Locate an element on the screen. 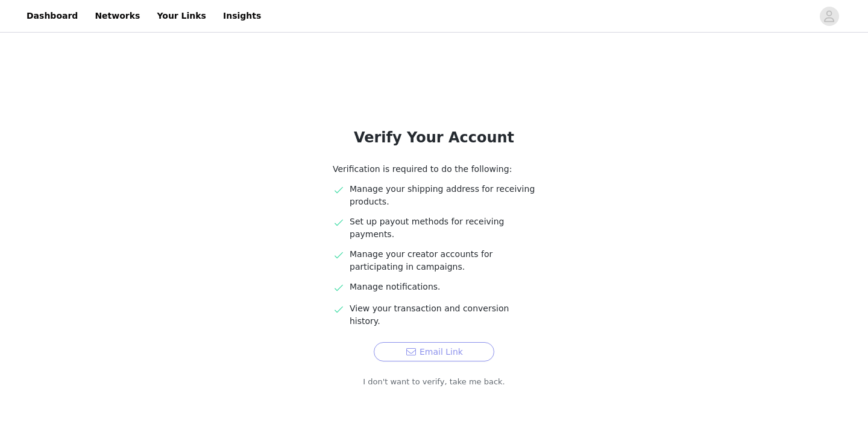 This screenshot has width=868, height=429. a: Your Links is located at coordinates (181, 16).